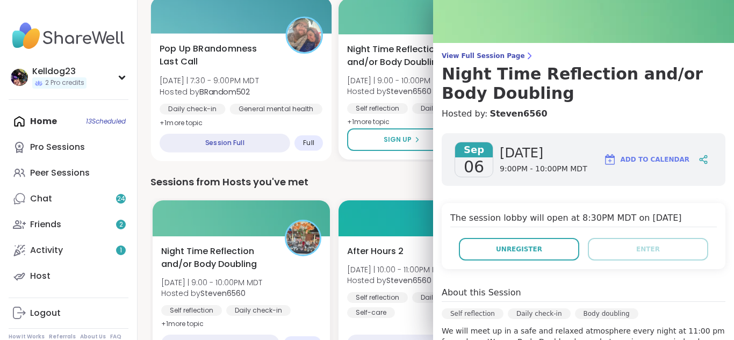  What do you see at coordinates (519, 249) in the screenshot?
I see `button: Unregister` at bounding box center [519, 249].